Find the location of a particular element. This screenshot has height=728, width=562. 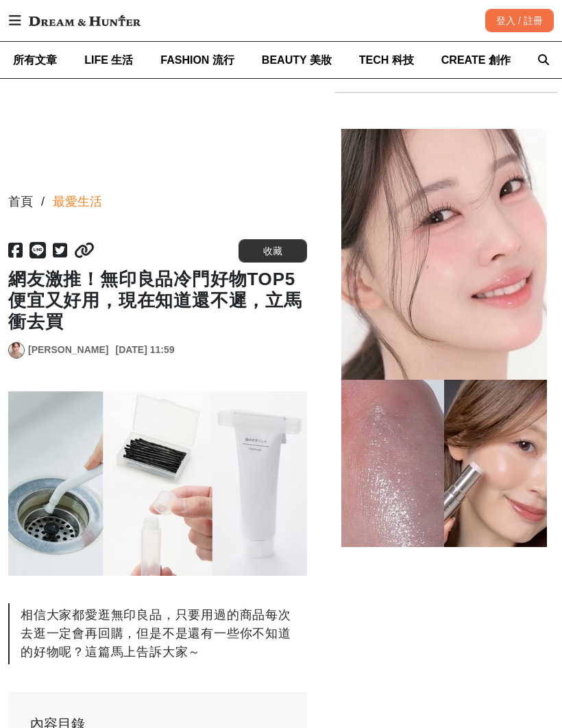

a: LIFE 生活 is located at coordinates (108, 60).